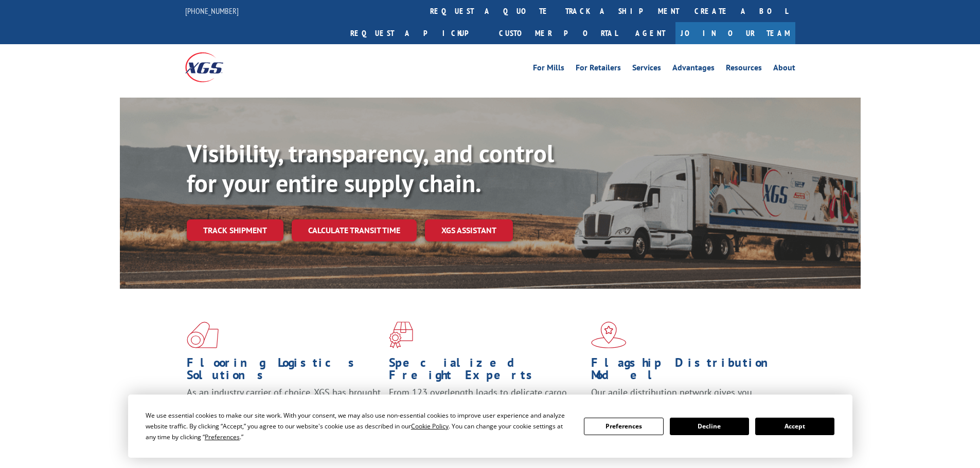 This screenshot has height=468, width=980. Describe the element at coordinates (429, 426) in the screenshot. I see `span: Cookie Policy` at that location.